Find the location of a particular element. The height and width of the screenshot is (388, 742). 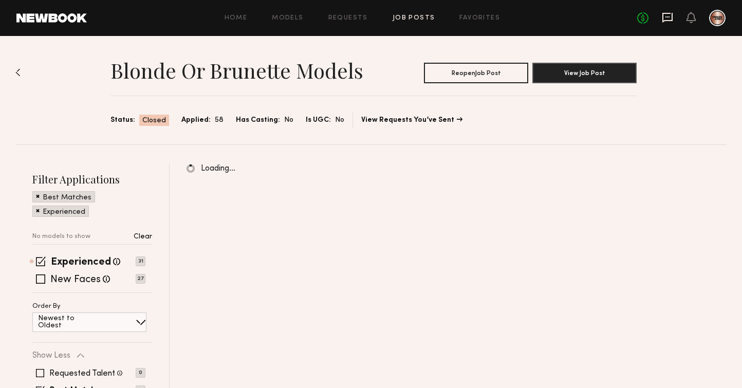

p: Experienced is located at coordinates (64, 212).